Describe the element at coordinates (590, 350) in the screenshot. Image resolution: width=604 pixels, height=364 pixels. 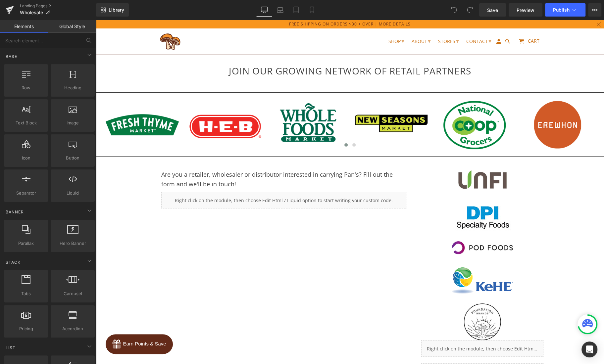
I see `div: Open Intercom Messenger` at that location.